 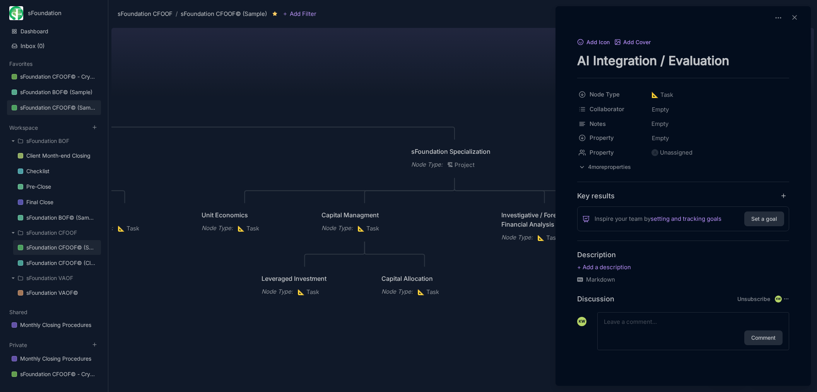 I want to click on button: add key result, so click(x=785, y=195).